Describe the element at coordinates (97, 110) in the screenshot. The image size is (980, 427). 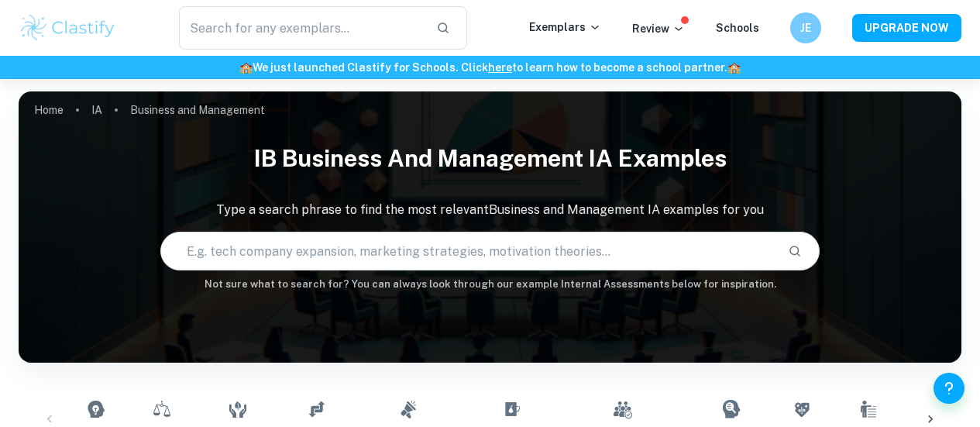
I see `a: IA` at that location.